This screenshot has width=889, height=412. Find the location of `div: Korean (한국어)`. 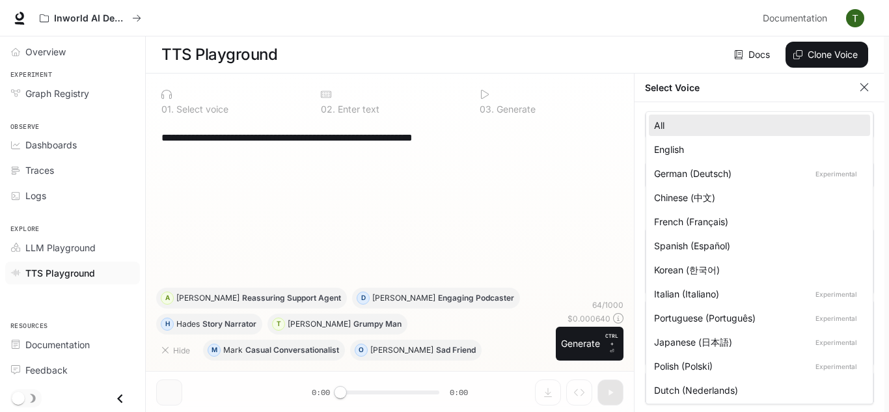

div: Korean (한국어) is located at coordinates (757, 269).